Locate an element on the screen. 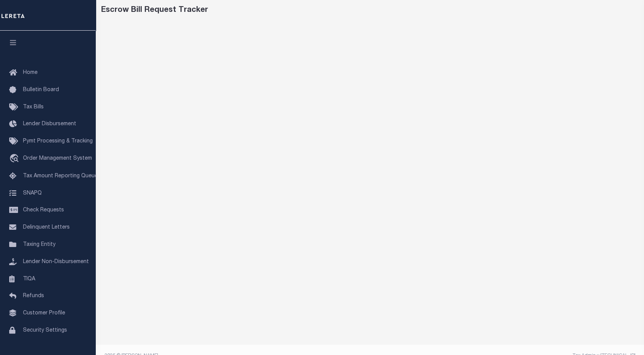 The image size is (644, 355). div: Escrow Bill Request Tracker is located at coordinates (370, 10).